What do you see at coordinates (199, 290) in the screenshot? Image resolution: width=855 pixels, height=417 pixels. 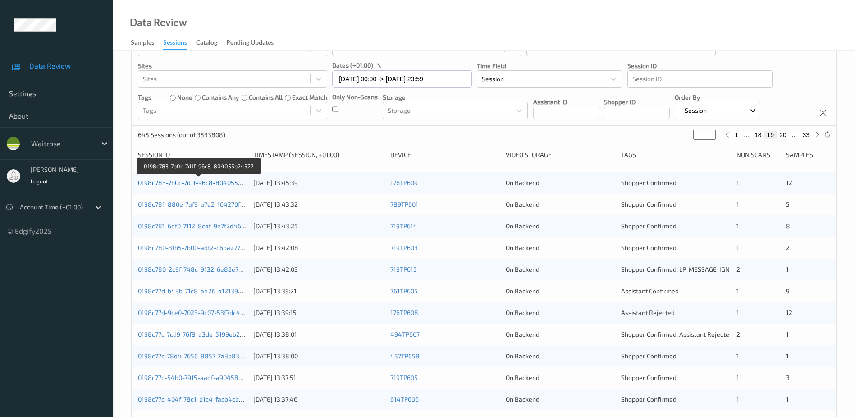 I see `a: 0198c77d-b43b-71c8-a426-a12139e51948` at bounding box center [199, 290].